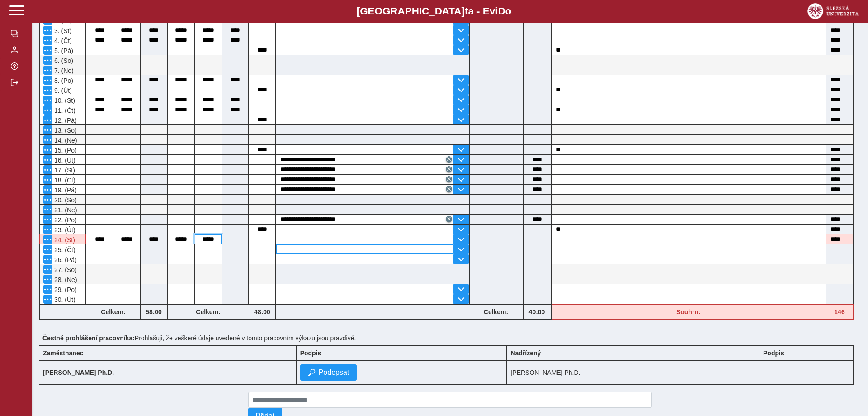 The width and height of the screenshot is (868, 416). What do you see at coordinates (64, 101) in the screenshot?
I see `span: 10. (St)` at bounding box center [64, 101].